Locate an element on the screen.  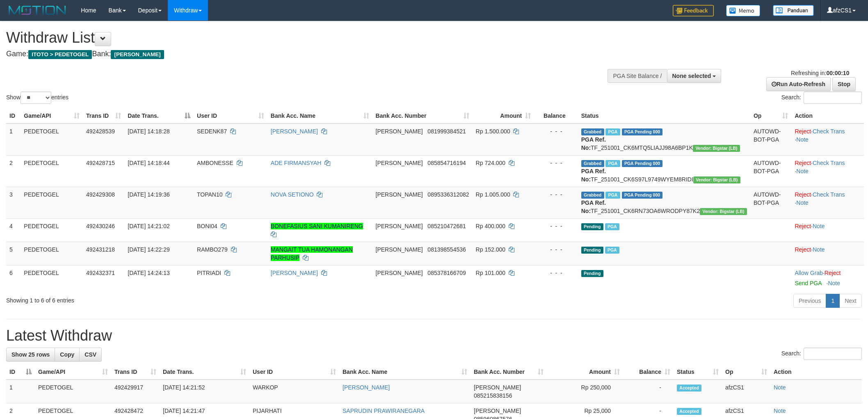
strong: 00:00:10 is located at coordinates (837, 73).